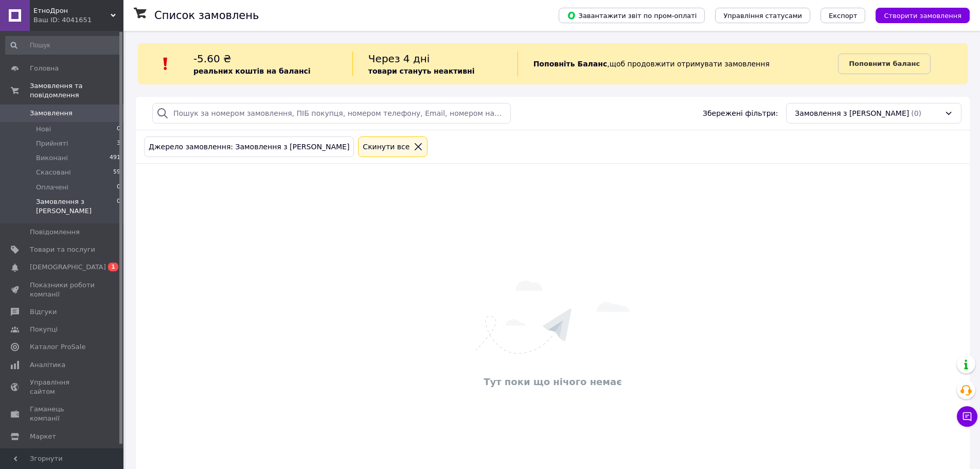 The width and height of the screenshot is (980, 469). Describe the element at coordinates (762, 15) in the screenshot. I see `button: Управління статусами` at that location.